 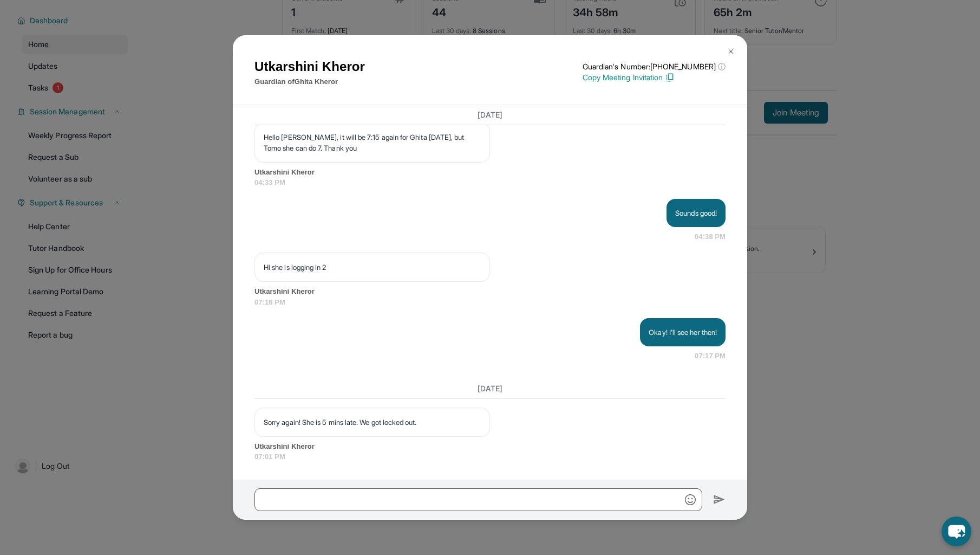 What do you see at coordinates (722, 66) in the screenshot?
I see `span: ⓘ` at bounding box center [722, 66].